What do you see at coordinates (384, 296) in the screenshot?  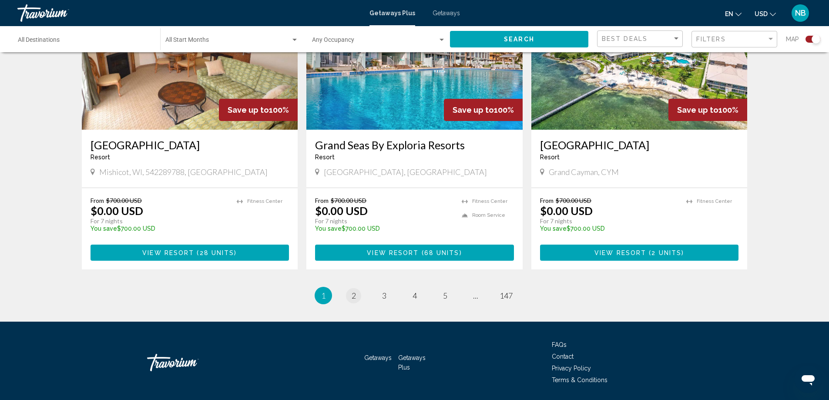 I see `span: 3` at bounding box center [384, 296].